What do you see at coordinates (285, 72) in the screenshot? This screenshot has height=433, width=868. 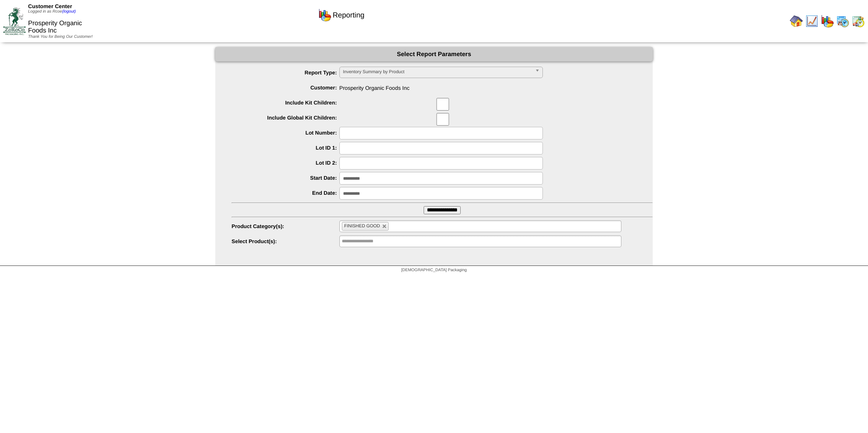 I see `label: Report Type:` at bounding box center [285, 72].